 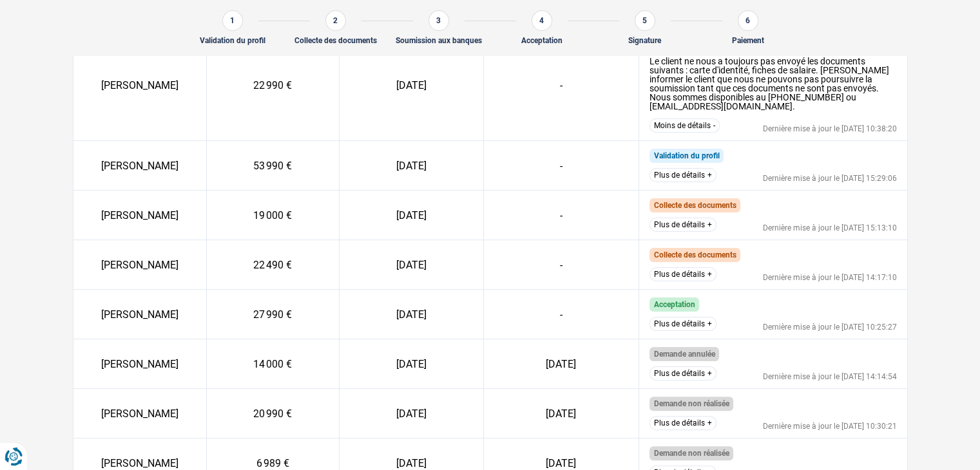 I want to click on div: 5, so click(x=645, y=21).